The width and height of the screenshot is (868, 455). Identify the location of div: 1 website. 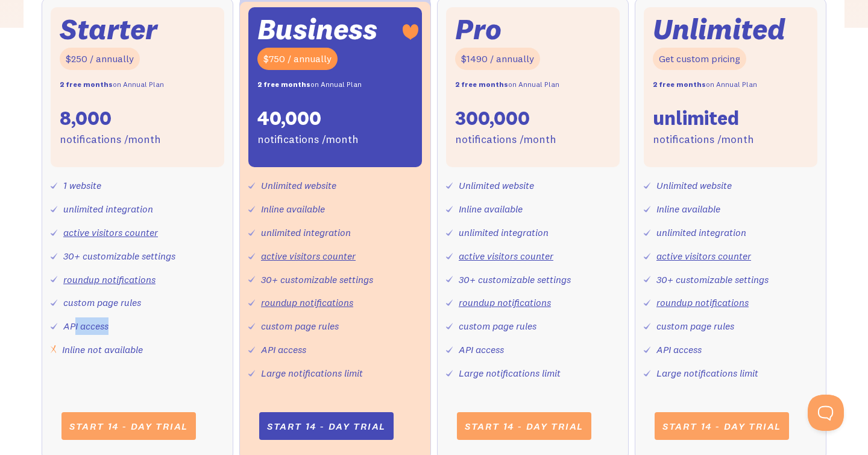
(82, 185).